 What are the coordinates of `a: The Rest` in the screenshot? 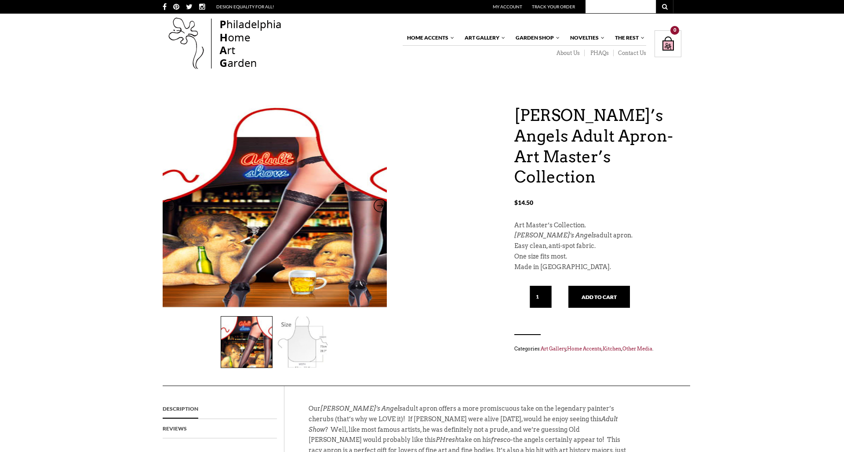 It's located at (628, 38).